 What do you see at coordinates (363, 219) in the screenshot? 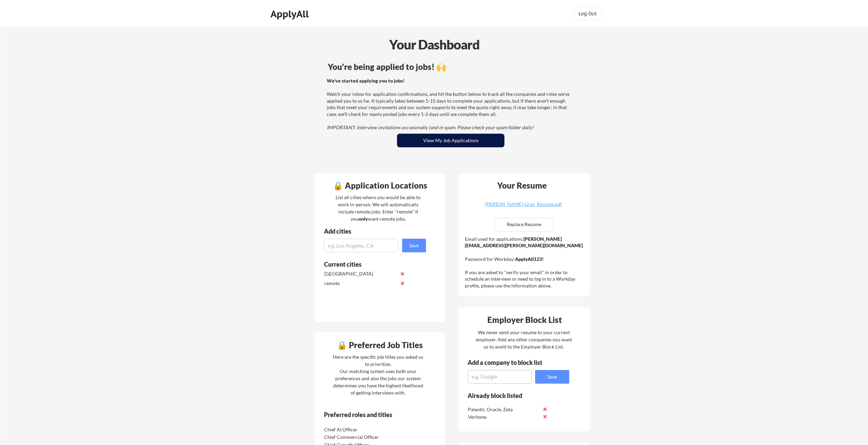
I see `strong: only` at bounding box center [363, 219].